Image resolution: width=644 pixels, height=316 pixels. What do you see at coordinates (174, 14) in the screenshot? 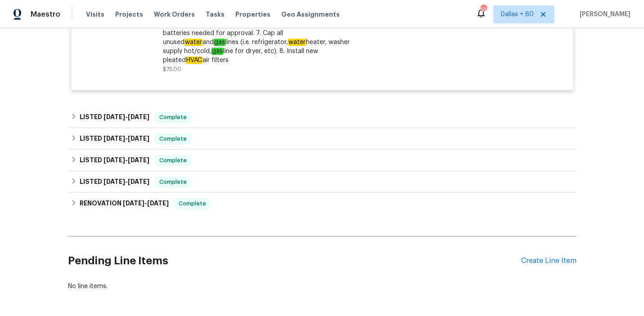
I see `span: Work Orders` at bounding box center [174, 14].